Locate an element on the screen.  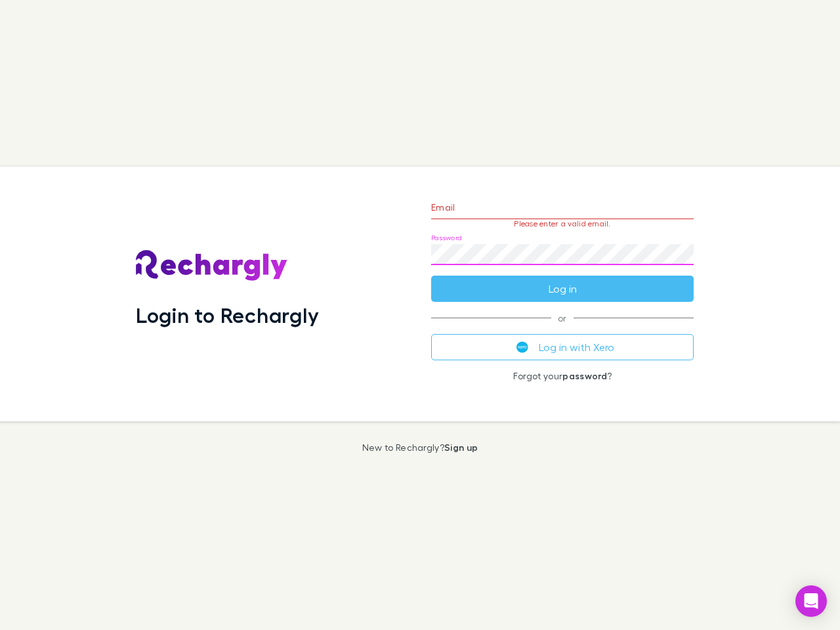
a: Sign up is located at coordinates (461, 447).